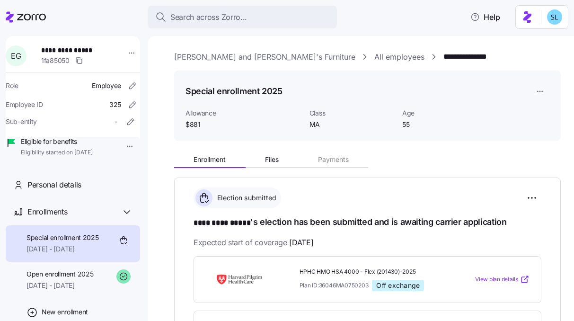 The height and width of the screenshot is (321, 574). Describe the element at coordinates (54, 184) in the screenshot. I see `span: Personal details` at that location.